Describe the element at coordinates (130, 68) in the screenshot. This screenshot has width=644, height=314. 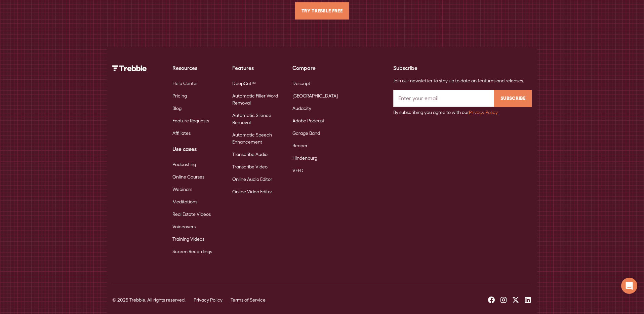
I see `img: Trebble Logo - AI Podcast Editor` at that location.